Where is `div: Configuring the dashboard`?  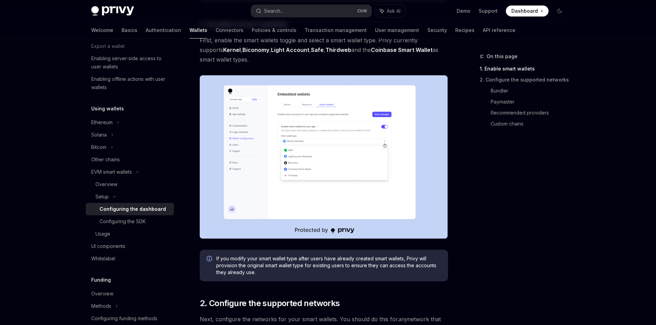
div: Configuring the dashboard is located at coordinates (133, 209).